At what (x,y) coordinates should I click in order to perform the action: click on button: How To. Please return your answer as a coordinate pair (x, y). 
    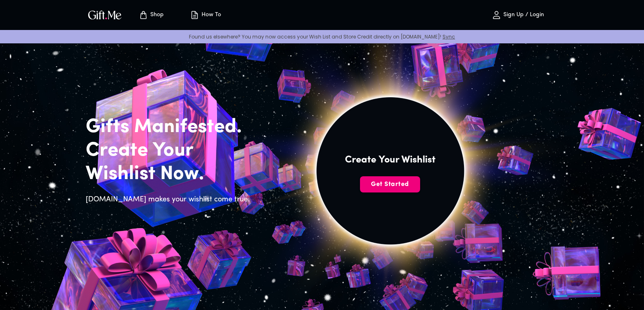
    Looking at the image, I should click on (205, 15).